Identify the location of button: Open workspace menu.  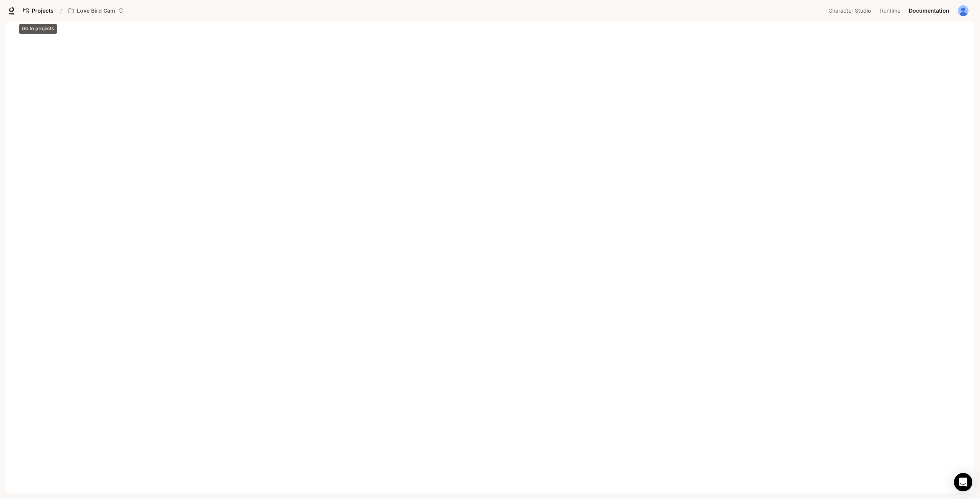
(96, 11).